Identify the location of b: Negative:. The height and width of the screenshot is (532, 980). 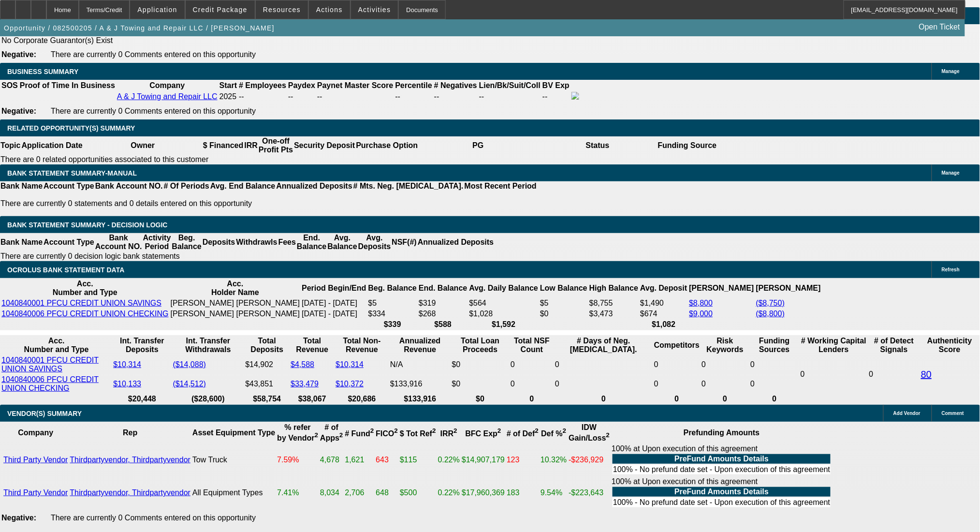
(19, 54).